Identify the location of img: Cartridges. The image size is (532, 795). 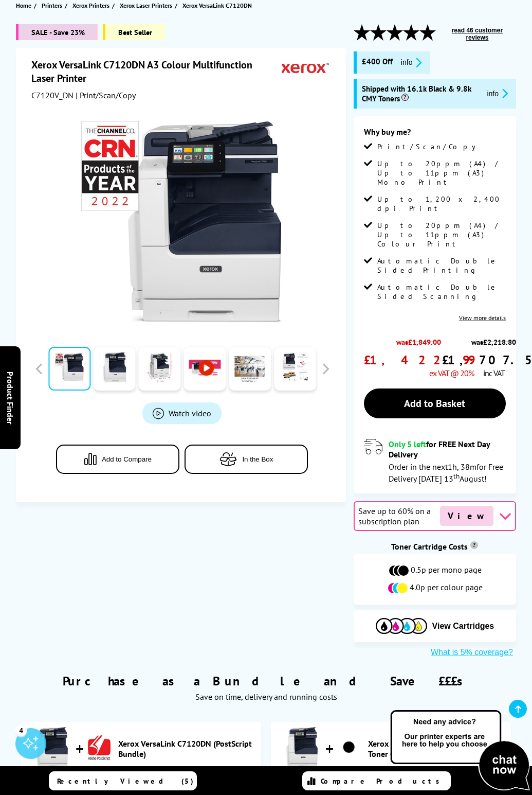
(401, 626).